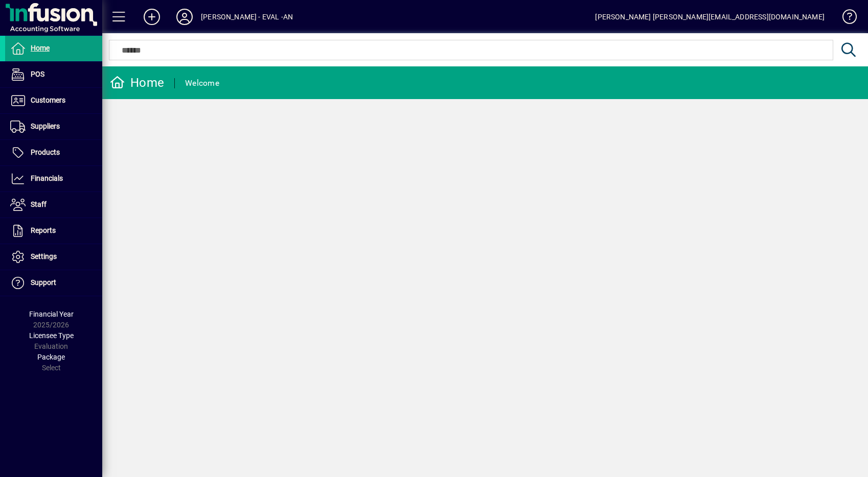 The height and width of the screenshot is (477, 868). Describe the element at coordinates (38, 205) in the screenshot. I see `span: Staff` at that location.